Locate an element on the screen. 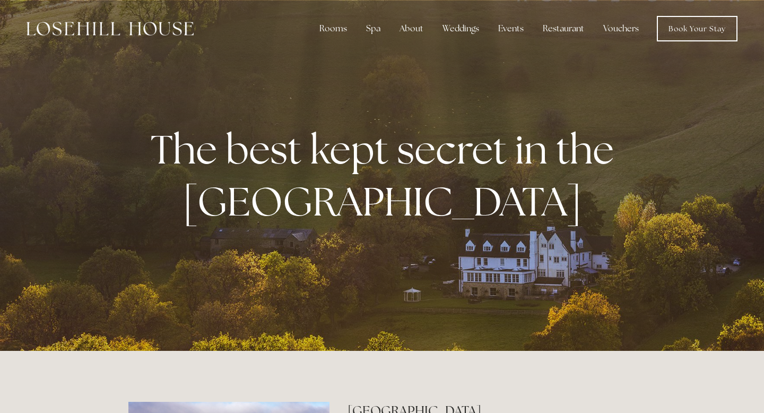  div: Spa is located at coordinates (373, 29).